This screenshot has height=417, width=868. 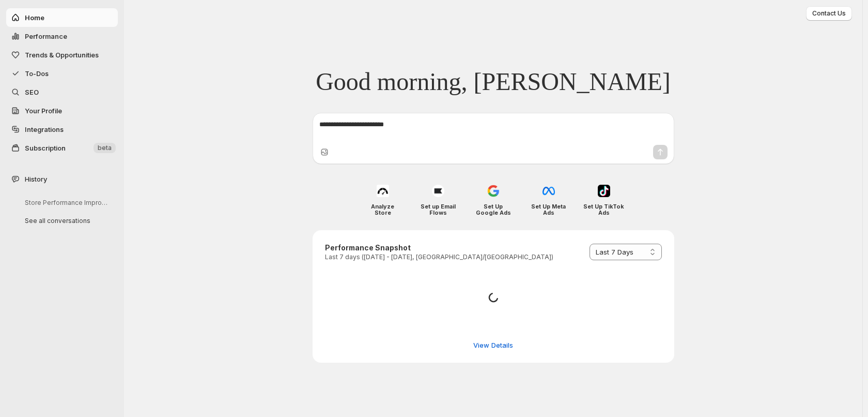 What do you see at coordinates (62, 148) in the screenshot?
I see `button: Subscription` at bounding box center [62, 148].